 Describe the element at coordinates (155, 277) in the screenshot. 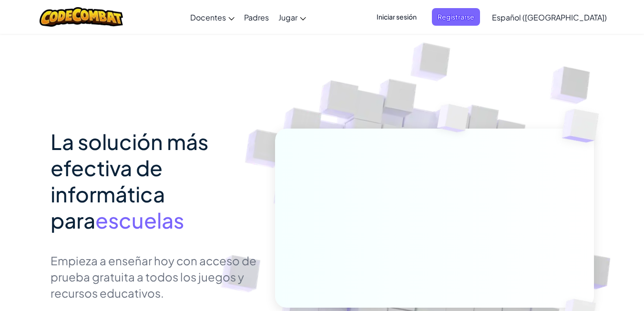

I see `p: Empieza a enseñar hoy con acceso de prueba gratuita a todos los juegos y recursos educativos.` at that location.